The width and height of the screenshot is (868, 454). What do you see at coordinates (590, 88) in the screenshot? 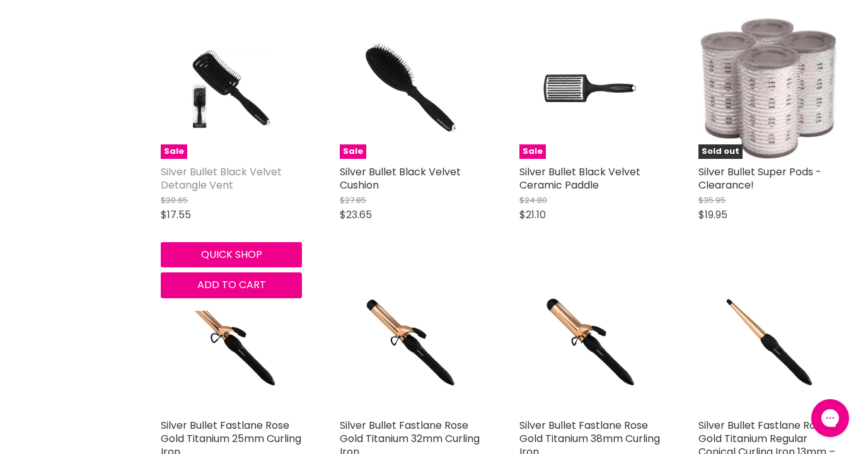
I see `a: Silver Bullet Black Velvet Ceramic PaddleSale` at bounding box center [590, 88].